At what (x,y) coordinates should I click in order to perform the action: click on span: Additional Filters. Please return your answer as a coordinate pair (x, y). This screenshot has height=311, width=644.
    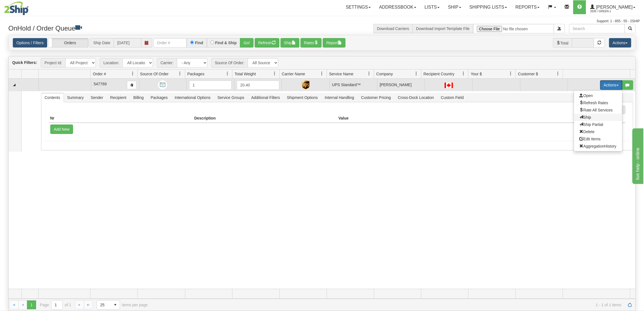
    Looking at the image, I should click on (266, 98).